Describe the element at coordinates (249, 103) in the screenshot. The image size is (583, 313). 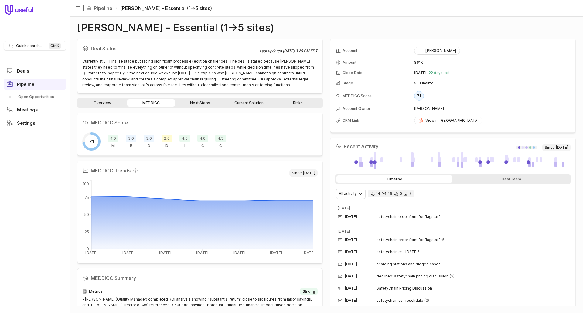
I see `a: Current Solution` at that location.